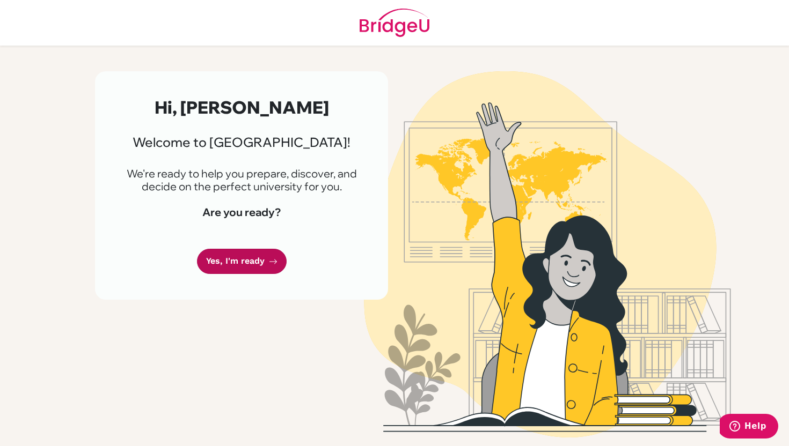  What do you see at coordinates (241, 261) in the screenshot?
I see `a: Yes, I'm ready` at bounding box center [241, 261].